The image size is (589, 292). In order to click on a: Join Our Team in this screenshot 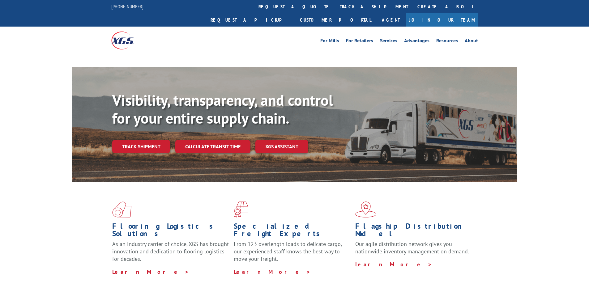, I will do `click(442, 20)`.